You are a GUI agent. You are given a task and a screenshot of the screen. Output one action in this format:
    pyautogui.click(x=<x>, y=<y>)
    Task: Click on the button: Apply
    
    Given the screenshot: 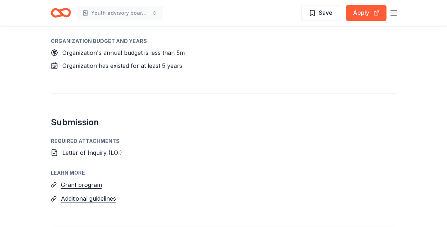 What is the action you would take?
    pyautogui.click(x=366, y=13)
    